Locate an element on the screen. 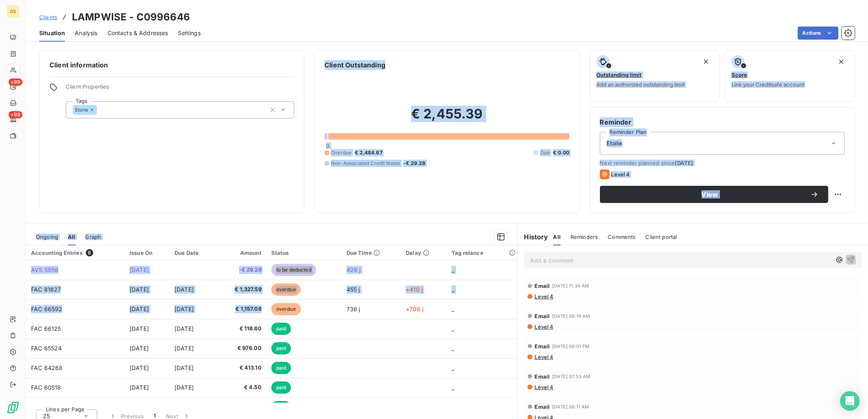 The height and width of the screenshot is (419, 868). span: AVS 5956 is located at coordinates (44, 270).